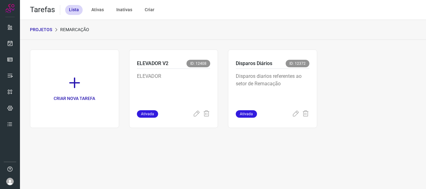  What do you see at coordinates (75, 30) in the screenshot?
I see `p: Remarcação` at bounding box center [75, 30].